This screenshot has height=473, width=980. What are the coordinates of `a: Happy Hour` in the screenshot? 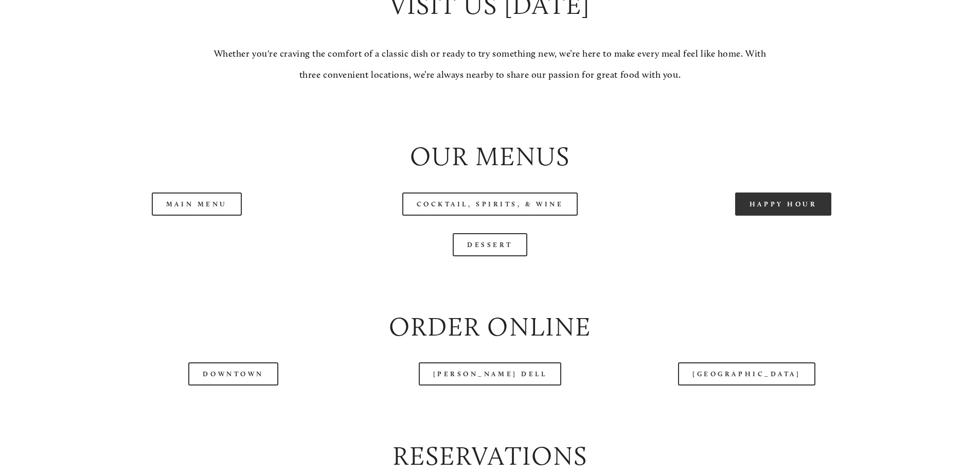 It's located at (783, 204).